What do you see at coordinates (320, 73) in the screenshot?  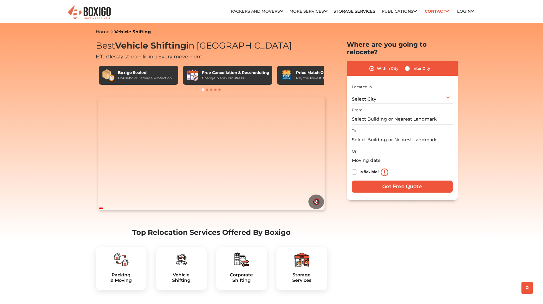 I see `div: Price Match Guarantee` at bounding box center [320, 73].